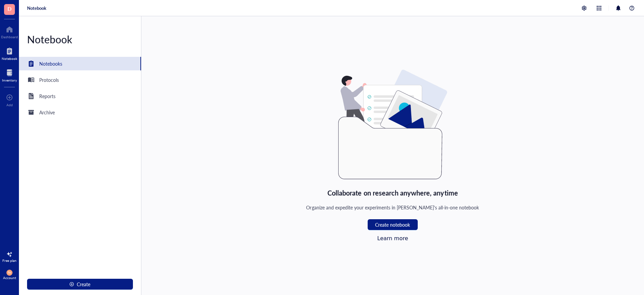 The width and height of the screenshot is (644, 295). What do you see at coordinates (9, 31) in the screenshot?
I see `a: Dashboard` at bounding box center [9, 31].